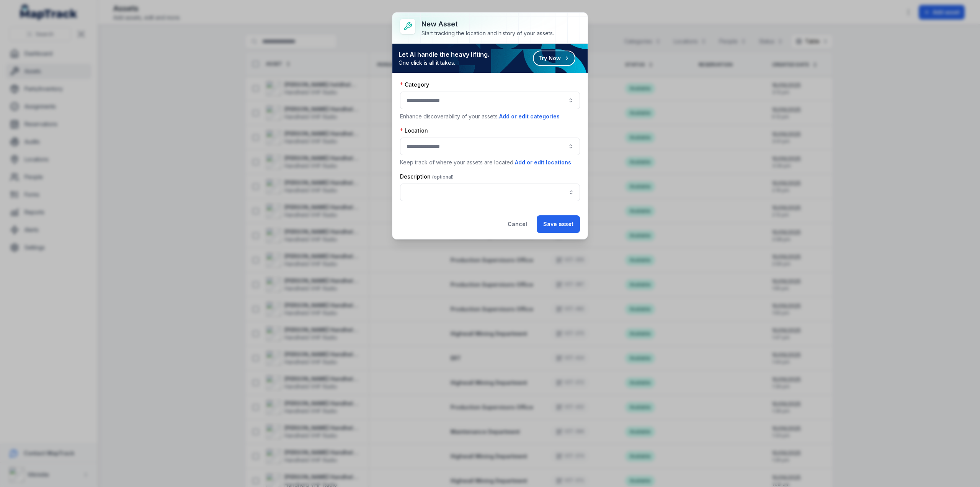 This screenshot has width=980, height=487. I want to click on input: asset-add:description-label, so click(490, 192).